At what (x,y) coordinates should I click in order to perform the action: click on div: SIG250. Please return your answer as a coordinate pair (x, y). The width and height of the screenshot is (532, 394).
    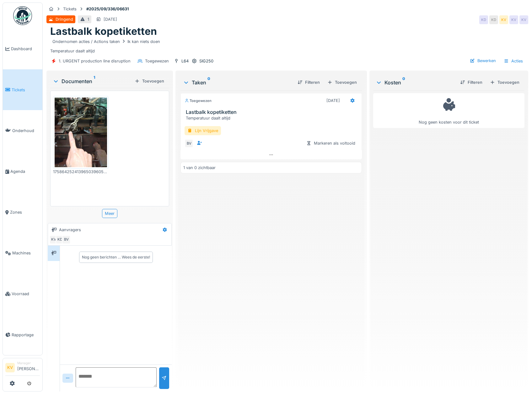
    Looking at the image, I should click on (206, 61).